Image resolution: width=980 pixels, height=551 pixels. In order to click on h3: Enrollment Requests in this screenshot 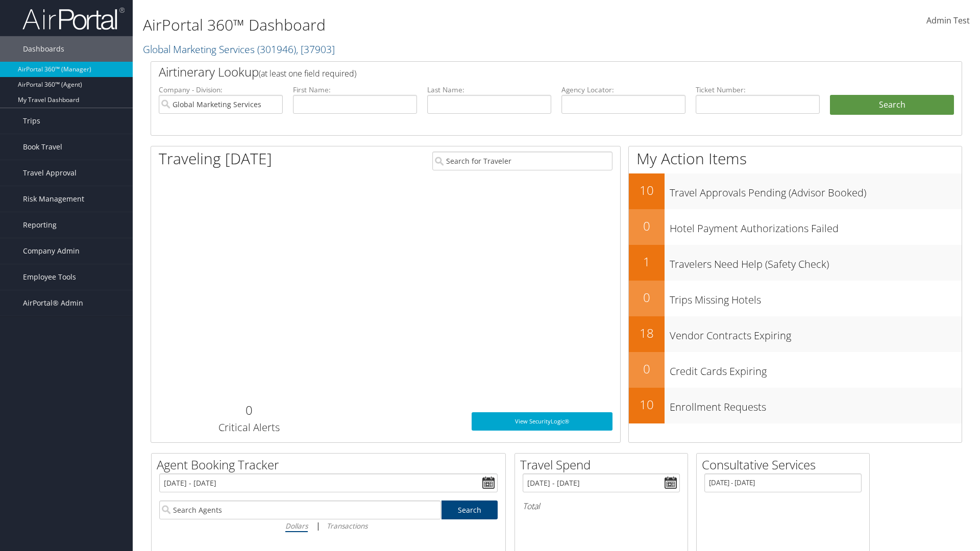, I will do `click(815, 405)`.